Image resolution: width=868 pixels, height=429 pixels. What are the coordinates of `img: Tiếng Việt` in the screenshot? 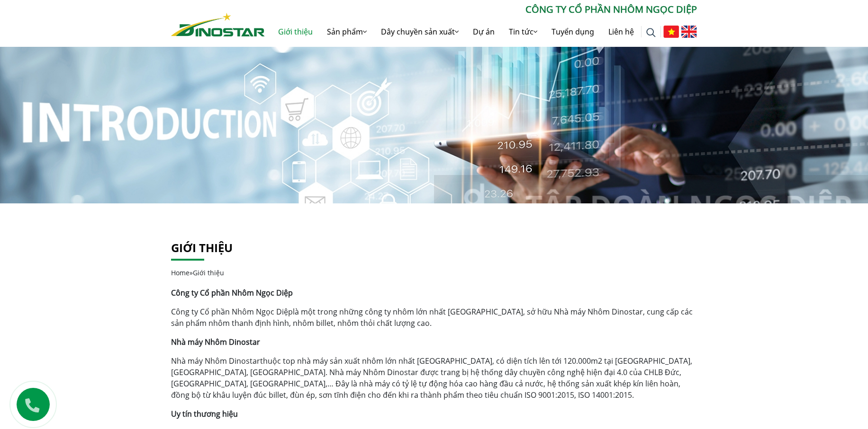 It's located at (671, 32).